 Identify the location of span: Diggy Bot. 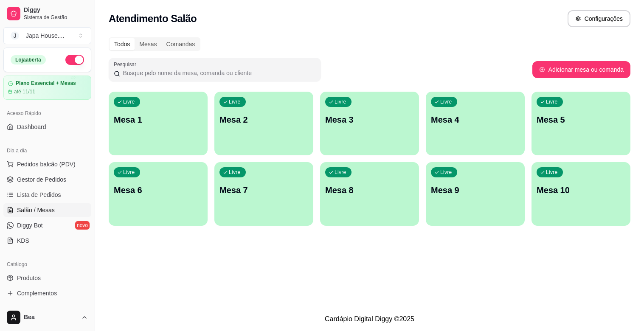
(30, 225).